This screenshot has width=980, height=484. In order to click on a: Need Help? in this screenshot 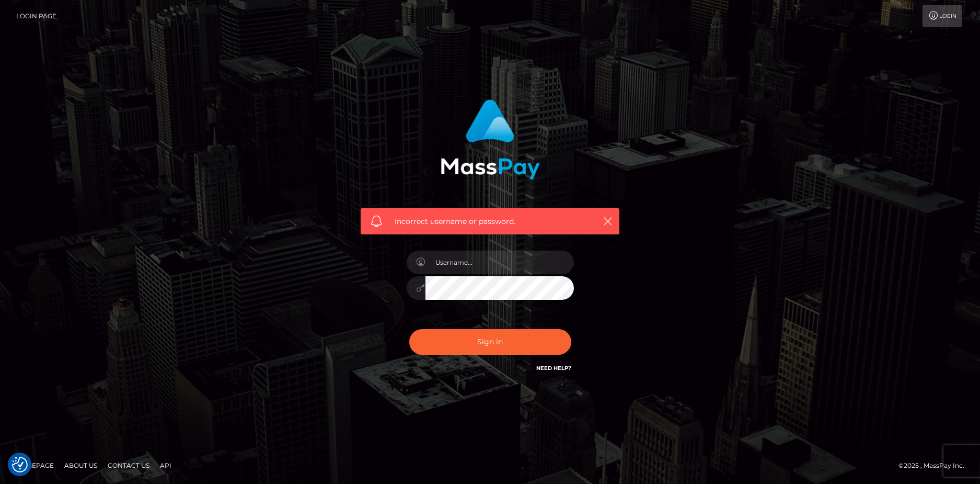, I will do `click(554, 368)`.